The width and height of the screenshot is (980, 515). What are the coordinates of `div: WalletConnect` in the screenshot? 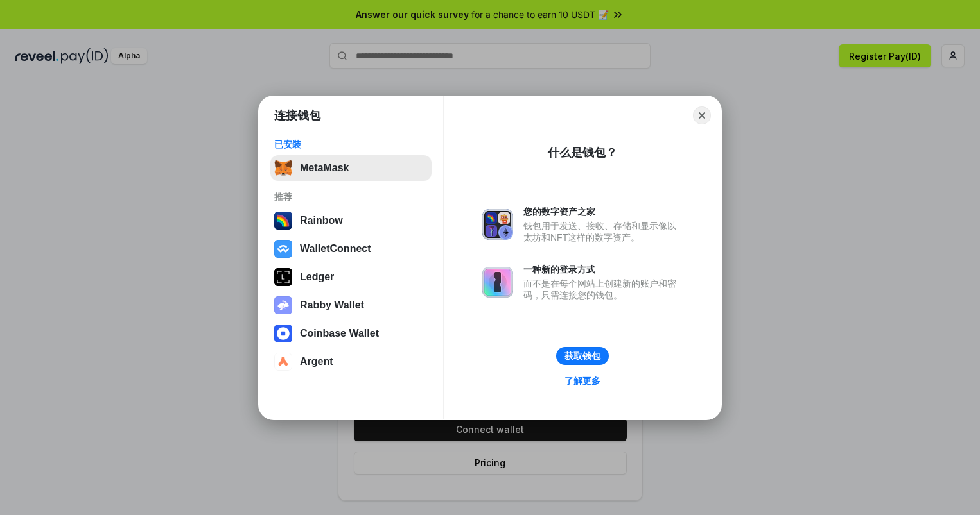 It's located at (335, 249).